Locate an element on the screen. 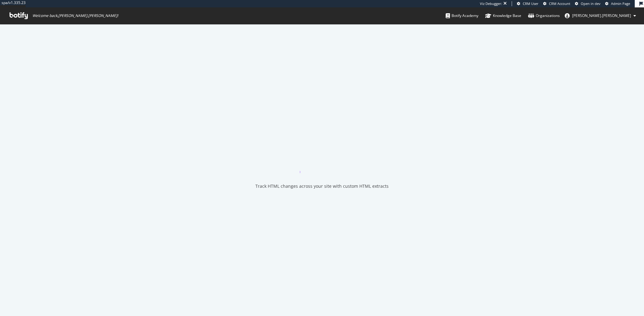 The image size is (644, 316). div: Knowledge Base is located at coordinates (503, 16).